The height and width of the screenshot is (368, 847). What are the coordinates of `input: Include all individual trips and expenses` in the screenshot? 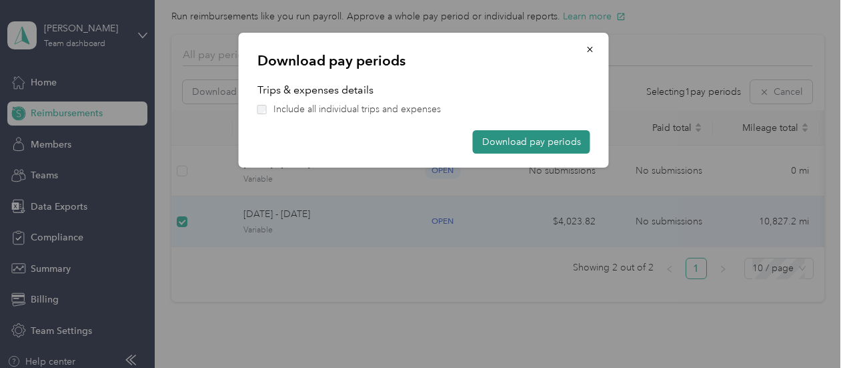 It's located at (262, 109).